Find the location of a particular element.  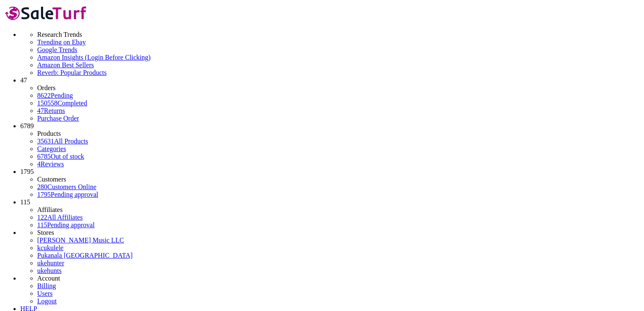

a: Amazon Best Sellers is located at coordinates (339, 65).